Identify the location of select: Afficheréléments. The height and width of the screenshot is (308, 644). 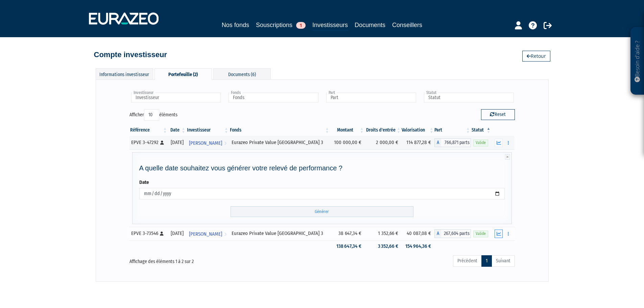
(152, 115).